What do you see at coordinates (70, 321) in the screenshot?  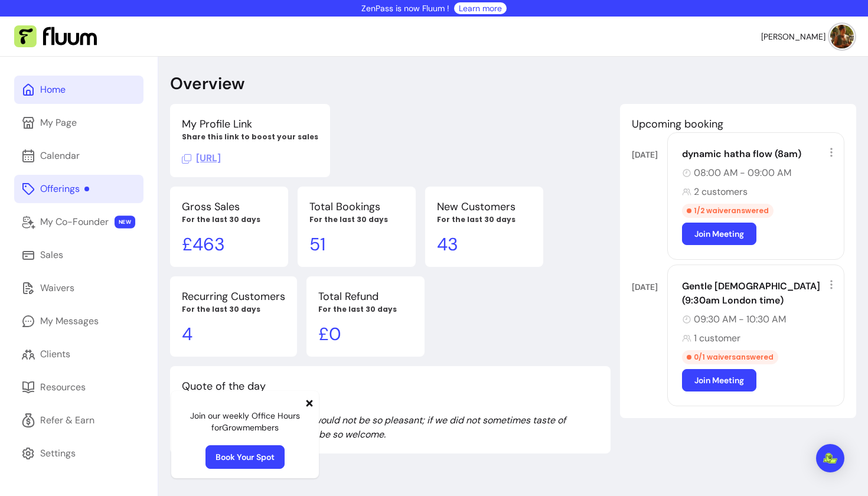 I see `div: My Messages` at bounding box center [70, 321].